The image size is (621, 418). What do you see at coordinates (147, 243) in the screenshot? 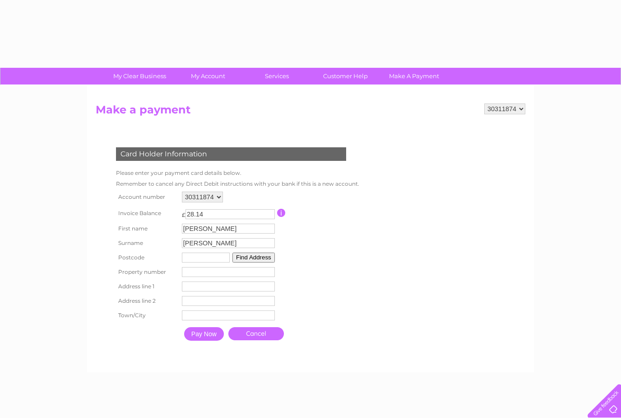
I see `th: Surname` at bounding box center [147, 243].